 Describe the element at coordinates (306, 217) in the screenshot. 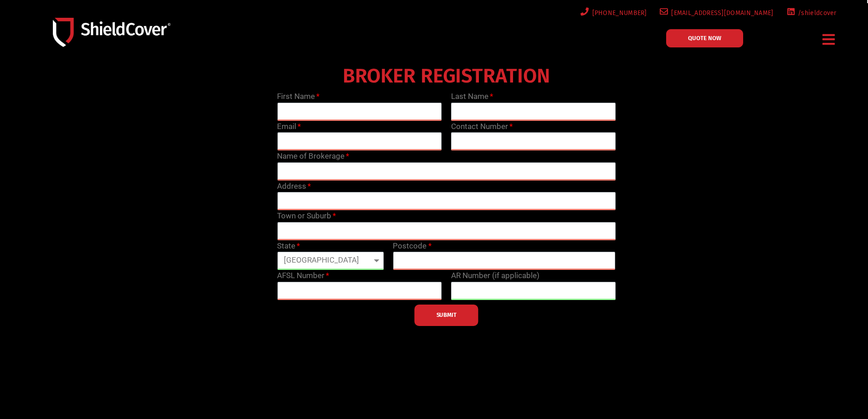

I see `label: Town or Suburb` at that location.